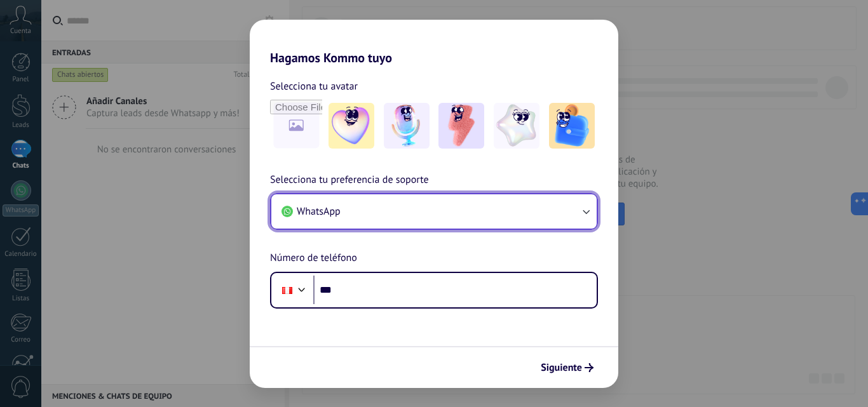 Image resolution: width=868 pixels, height=407 pixels. I want to click on div: Peru: + 51, so click(287, 291).